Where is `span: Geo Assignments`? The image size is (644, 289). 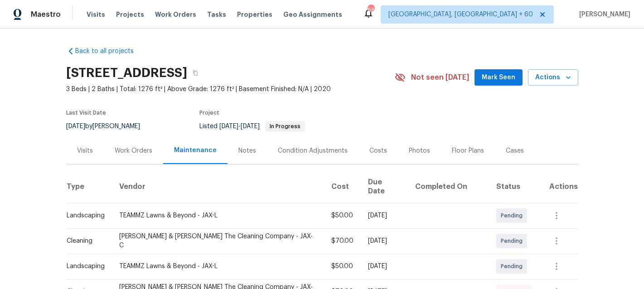 span: Geo Assignments is located at coordinates (312, 14).